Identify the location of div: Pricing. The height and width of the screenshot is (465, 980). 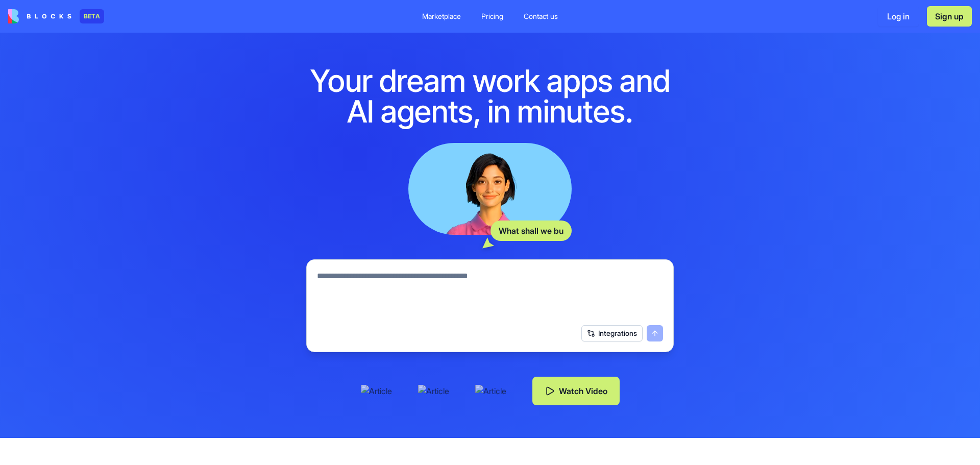
(492, 16).